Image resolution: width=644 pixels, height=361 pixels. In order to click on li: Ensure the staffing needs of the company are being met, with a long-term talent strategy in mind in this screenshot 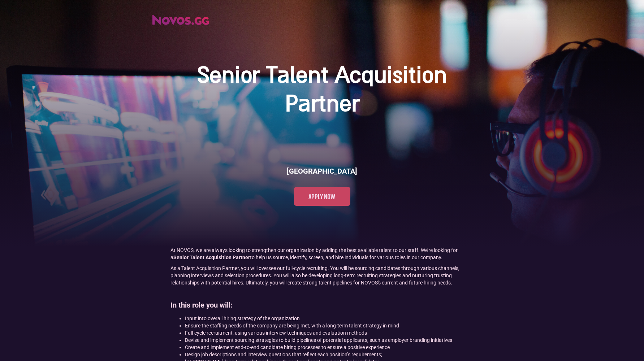, I will do `click(330, 326)`.